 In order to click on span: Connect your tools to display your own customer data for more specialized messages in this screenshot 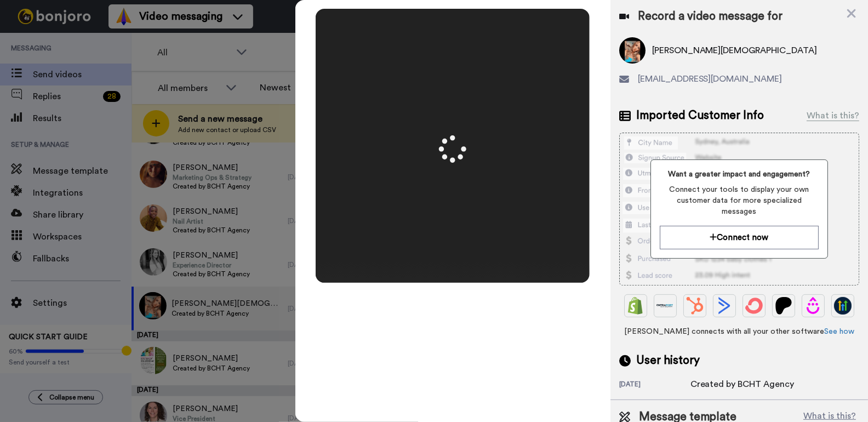, I will do `click(740, 201)`.